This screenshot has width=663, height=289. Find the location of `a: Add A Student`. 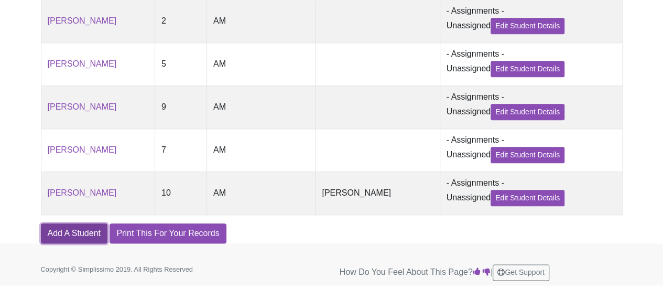

a: Add A Student is located at coordinates (74, 233).